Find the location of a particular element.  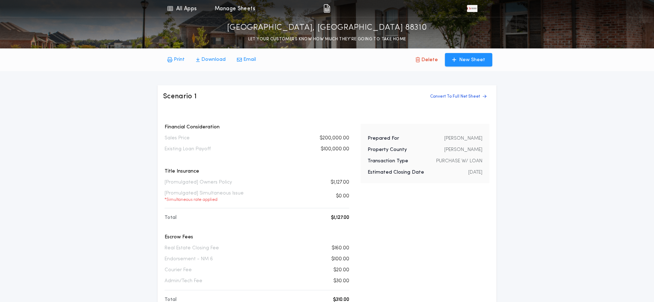

button: Download is located at coordinates (211, 60).